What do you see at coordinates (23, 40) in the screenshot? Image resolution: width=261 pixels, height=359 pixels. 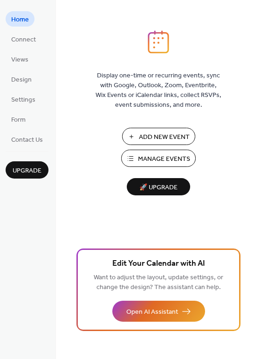 I see `span: Connect` at bounding box center [23, 40].